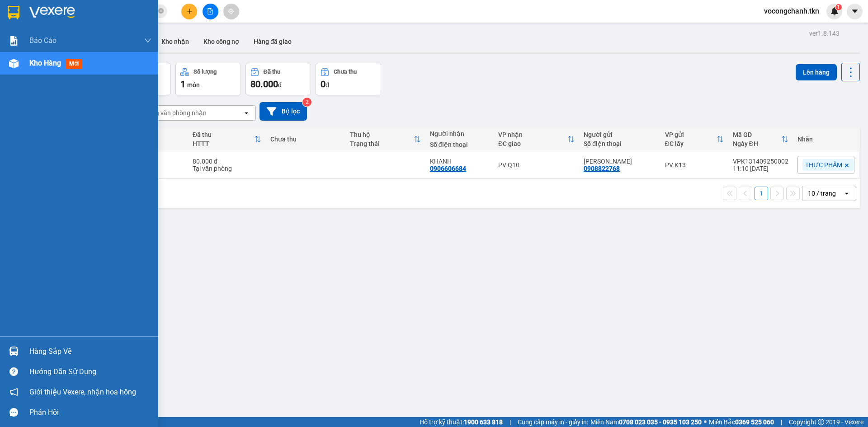  Describe the element at coordinates (231, 11) in the screenshot. I see `button: aim` at that location.